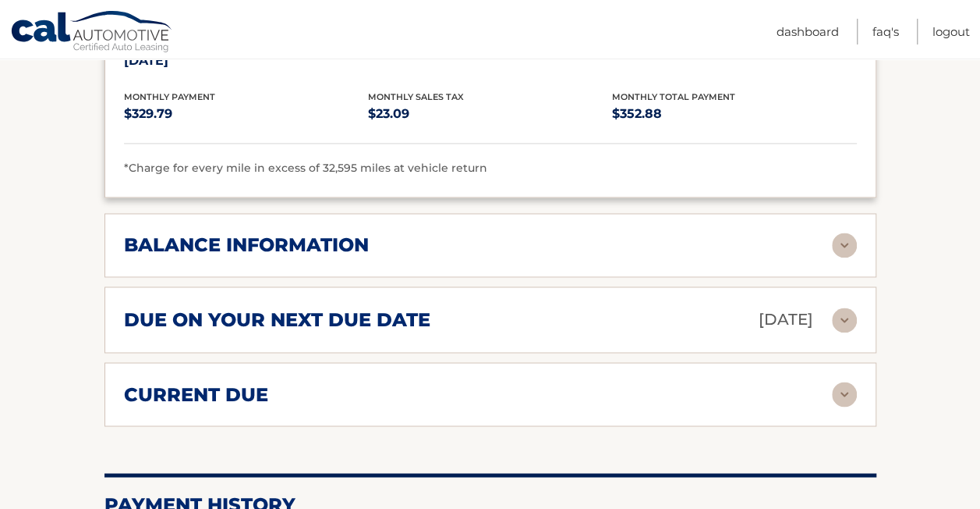 This screenshot has height=509, width=980. What do you see at coordinates (305, 168) in the screenshot?
I see `span: *Charge for every mile in excess of 32,595 miles at vehicle return` at bounding box center [305, 168].